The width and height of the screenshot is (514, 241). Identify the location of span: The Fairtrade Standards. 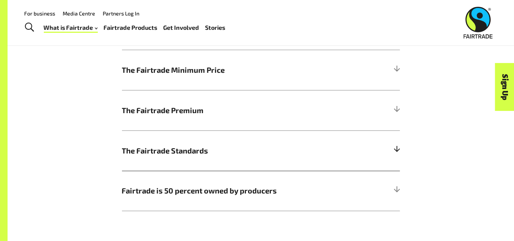
(226, 151).